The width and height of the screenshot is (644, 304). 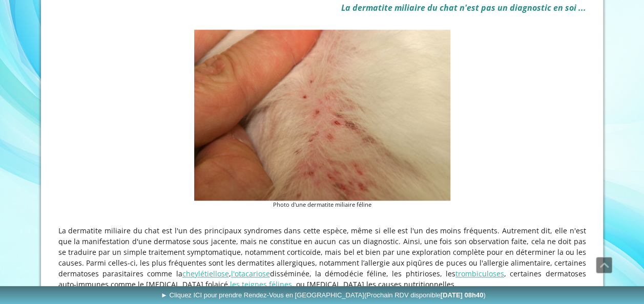 I want to click on b: La dermatite miliaire du chat n'est pas un diagnostic en soi ..., so click(x=464, y=8).